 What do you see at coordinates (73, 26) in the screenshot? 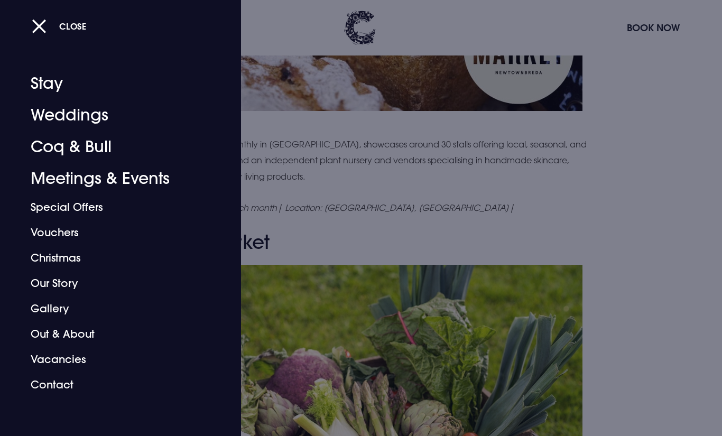
I see `span: Close` at bounding box center [73, 26].